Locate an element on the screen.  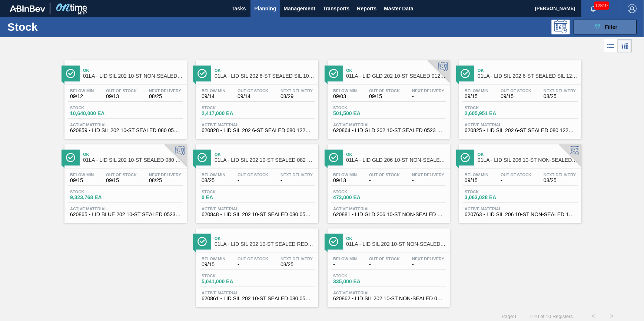
span: 620865 - LID BLUE 202 10-ST SEALED 0523 BLU DIE M is located at coordinates (126, 214).